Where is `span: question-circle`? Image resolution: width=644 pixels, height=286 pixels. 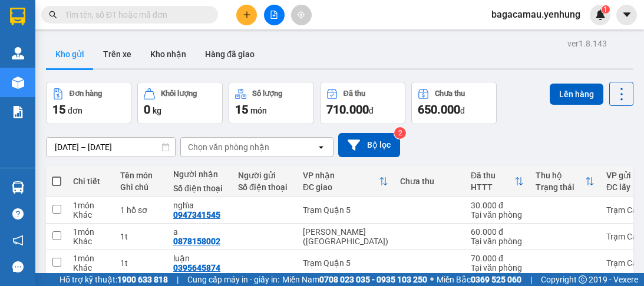 span: question-circle is located at coordinates (18, 214).